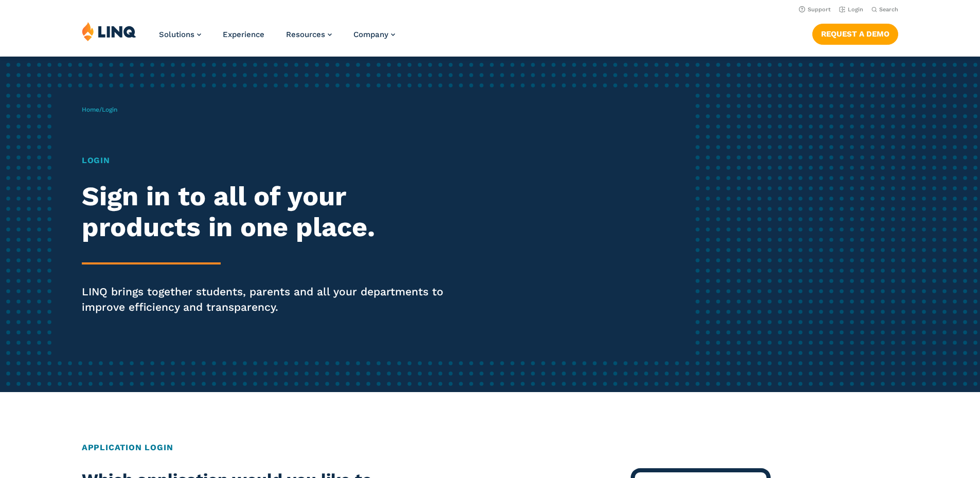  Describe the element at coordinates (490, 448) in the screenshot. I see `h2: Application Login` at that location.